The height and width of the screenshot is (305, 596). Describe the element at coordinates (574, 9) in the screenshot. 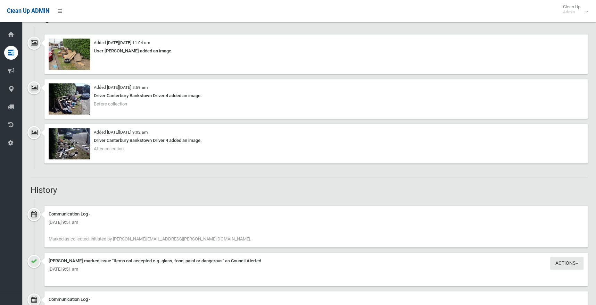

I see `span: Clean Up` at that location.